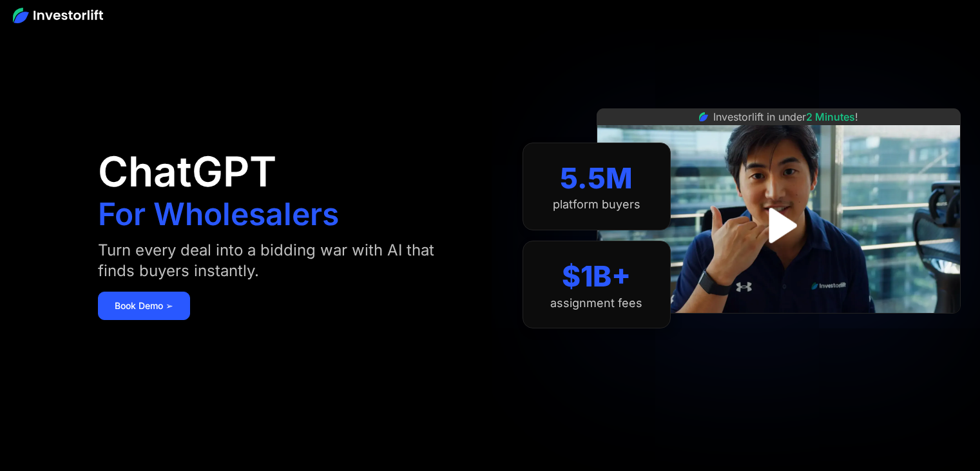 Image resolution: width=980 pixels, height=471 pixels. Describe the element at coordinates (274, 261) in the screenshot. I see `div: Turn every deal into a bidding war with AI that finds buyers instantly.` at that location.